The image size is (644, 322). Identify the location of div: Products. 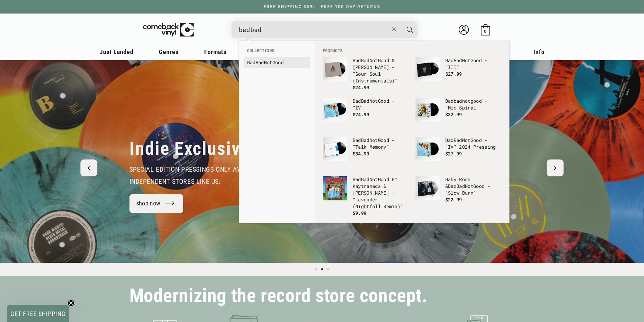
(412, 131).